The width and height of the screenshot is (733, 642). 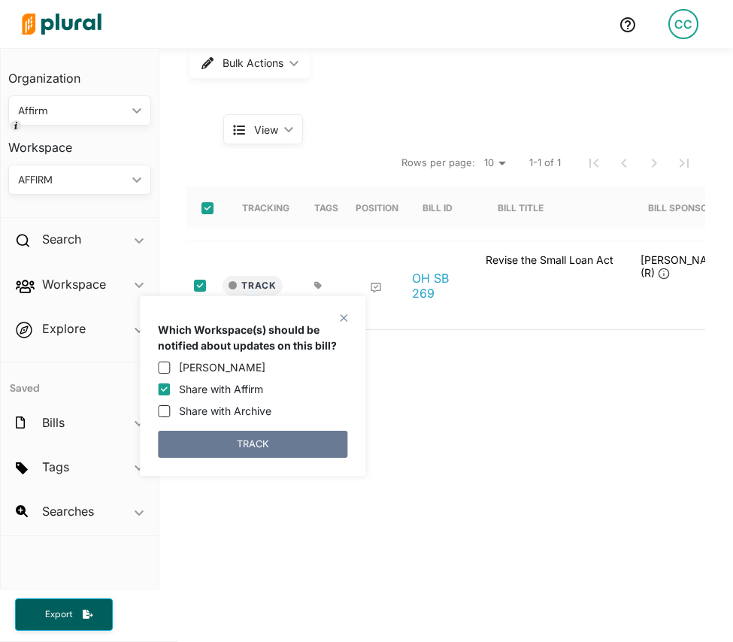 What do you see at coordinates (253, 338) in the screenshot?
I see `p: Which Workspace(s) should be notified about updates on this bill?` at bounding box center [253, 338].